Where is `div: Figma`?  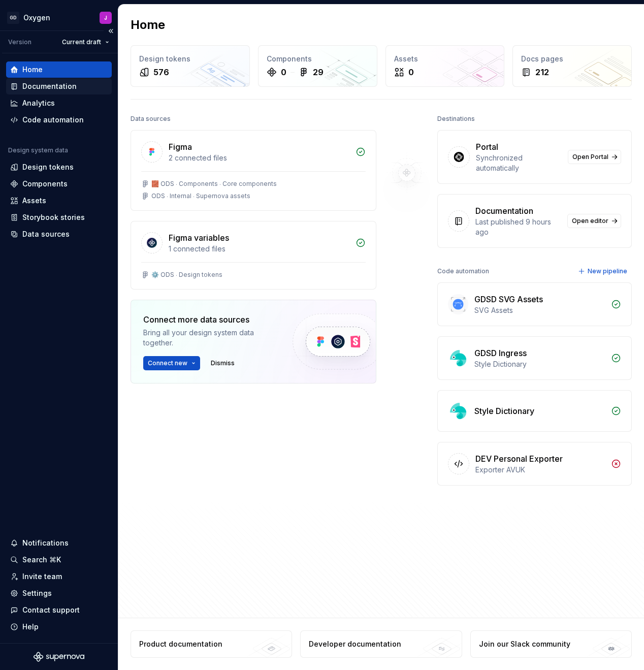 div: Figma is located at coordinates (180, 146).